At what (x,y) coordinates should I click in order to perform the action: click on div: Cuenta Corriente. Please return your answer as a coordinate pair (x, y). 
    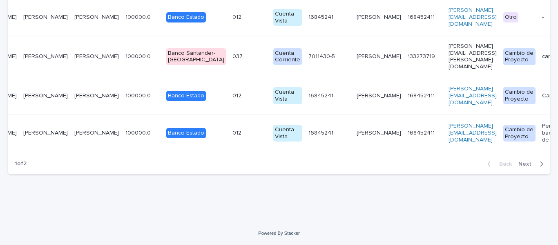
    Looking at the image, I should click on (288, 57).